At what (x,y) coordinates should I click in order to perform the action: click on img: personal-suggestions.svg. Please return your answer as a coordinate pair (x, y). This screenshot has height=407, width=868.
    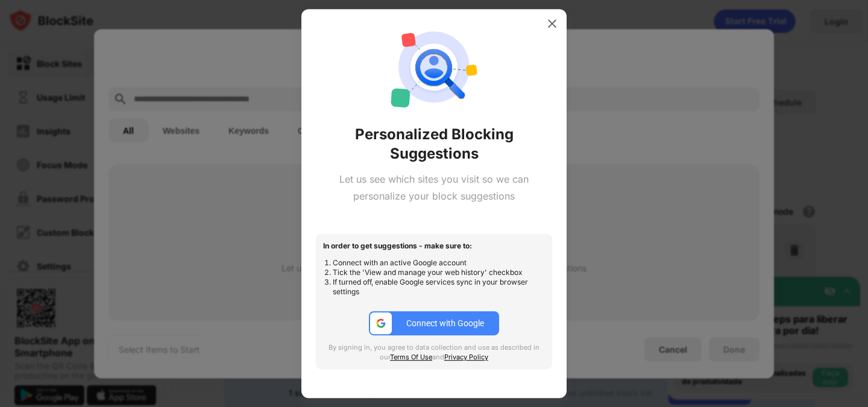
    Looking at the image, I should click on (434, 67).